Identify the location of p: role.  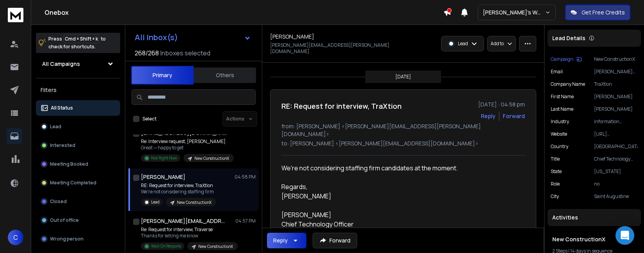
(555, 184).